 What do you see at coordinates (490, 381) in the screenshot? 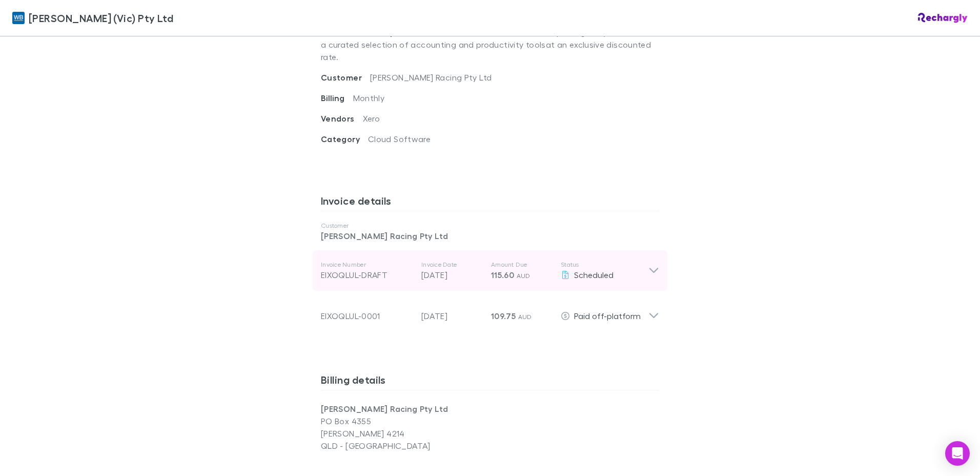
I see `h3: Billing details` at bounding box center [490, 381].